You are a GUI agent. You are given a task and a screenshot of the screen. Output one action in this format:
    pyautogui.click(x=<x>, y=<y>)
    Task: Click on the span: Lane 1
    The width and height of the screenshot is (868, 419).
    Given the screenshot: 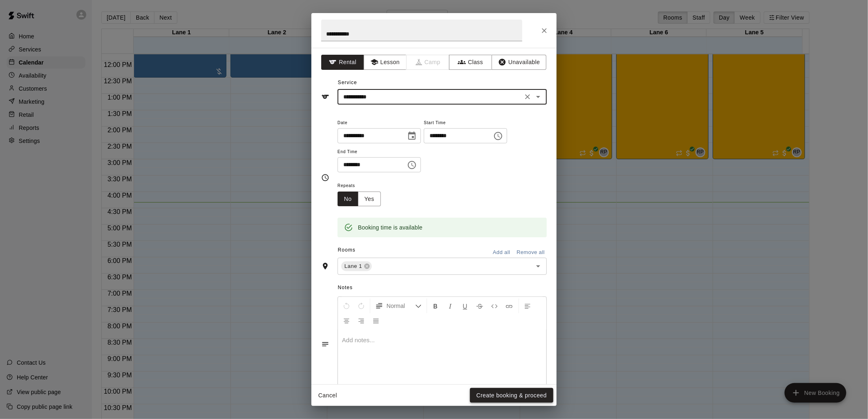 What is the action you would take?
    pyautogui.click(x=353, y=266)
    